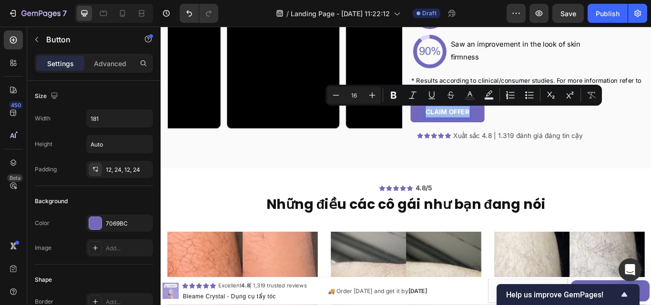  I want to click on div: Height, so click(43, 144).